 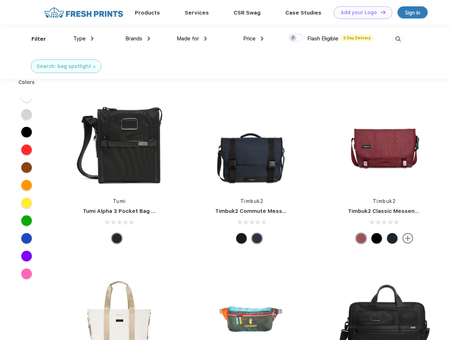 I want to click on a: Tumi Alpha 3 Pocket Bag Small, so click(x=124, y=211).